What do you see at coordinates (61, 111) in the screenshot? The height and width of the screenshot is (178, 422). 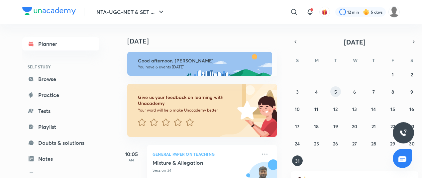 I see `a: Tests` at bounding box center [61, 111].